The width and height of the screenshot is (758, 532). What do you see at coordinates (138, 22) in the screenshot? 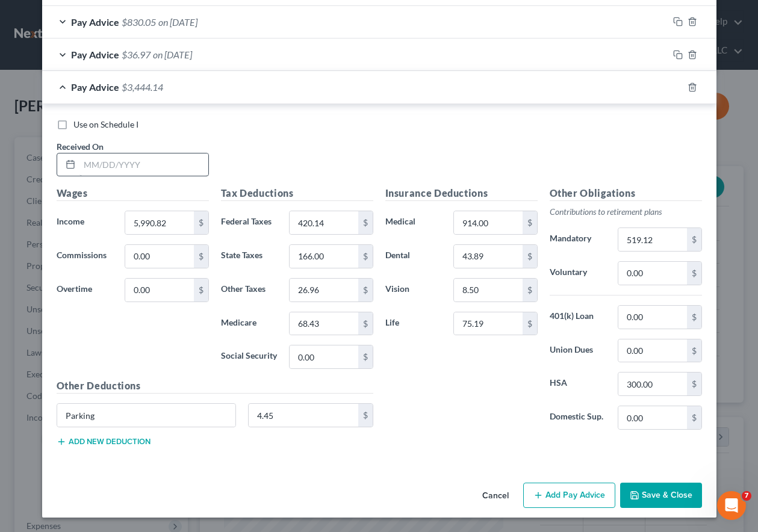
I see `span: $830.05` at bounding box center [138, 22].